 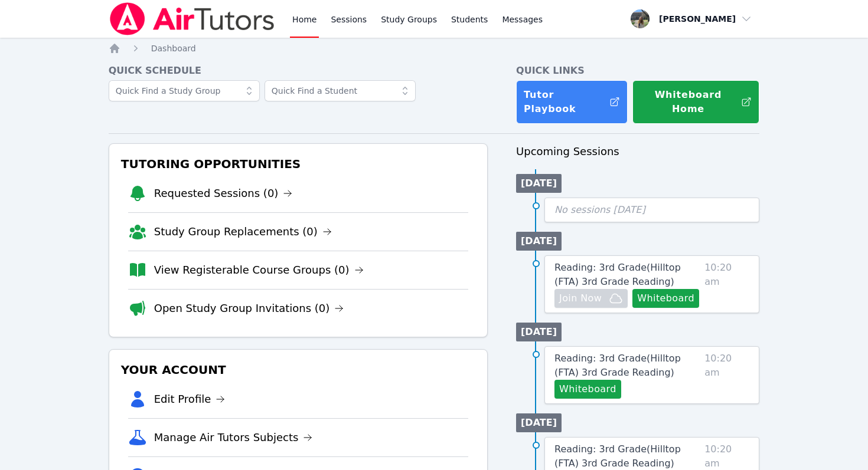 I want to click on button: Join Now, so click(x=591, y=299).